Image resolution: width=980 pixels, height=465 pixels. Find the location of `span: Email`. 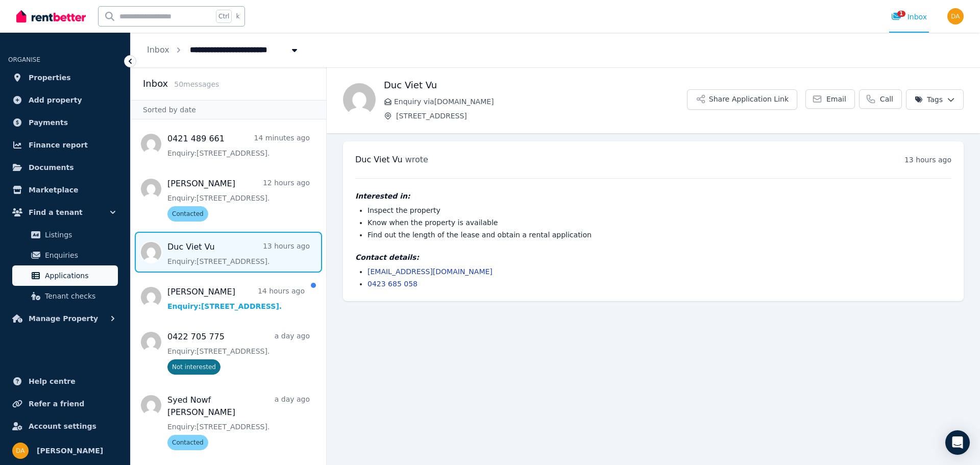

span: Email is located at coordinates (836, 99).